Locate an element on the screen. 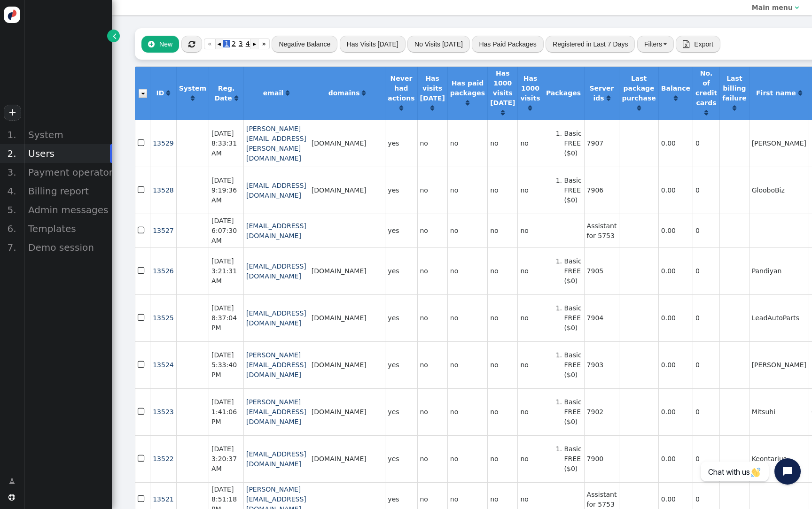 This screenshot has height=509, width=812. a: 13529 is located at coordinates (163, 143).